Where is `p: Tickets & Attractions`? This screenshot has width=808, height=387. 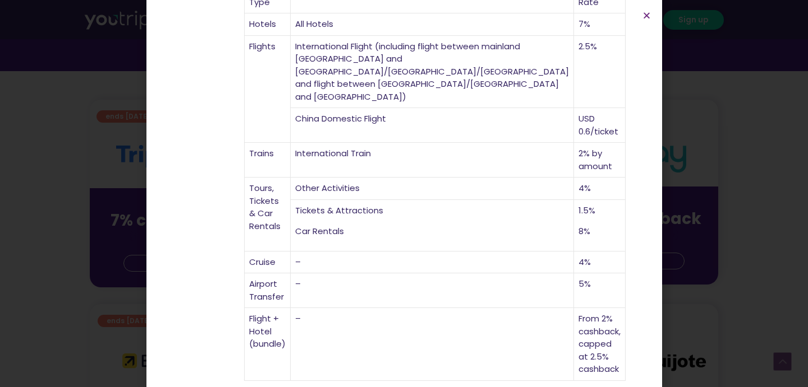
p: Tickets & Attractions is located at coordinates (432, 211).